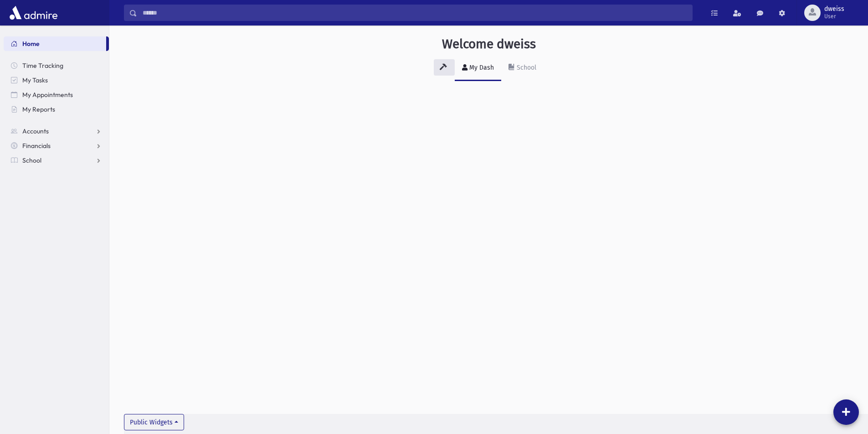  Describe the element at coordinates (56, 145) in the screenshot. I see `a: Financials` at that location.